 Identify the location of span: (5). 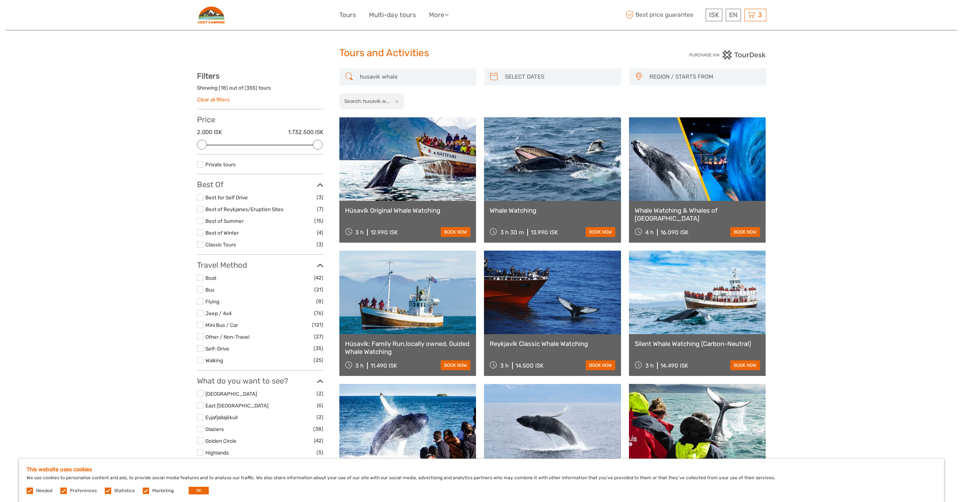
(320, 452).